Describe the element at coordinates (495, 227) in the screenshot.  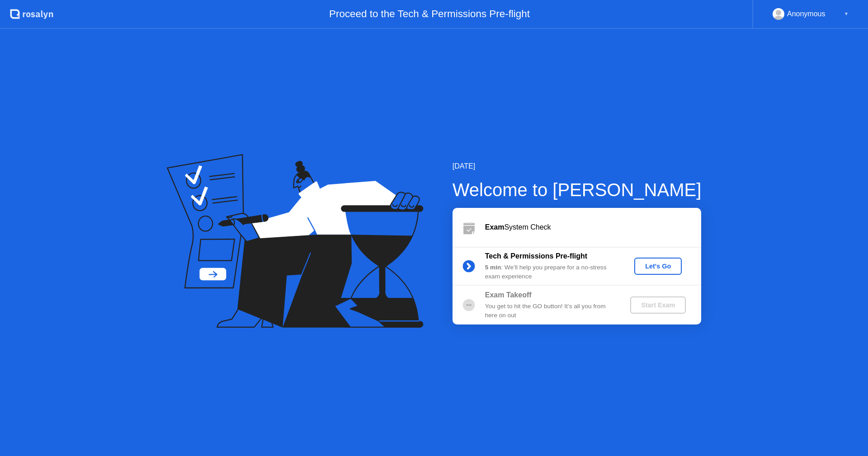
I see `b: Exam` at that location.